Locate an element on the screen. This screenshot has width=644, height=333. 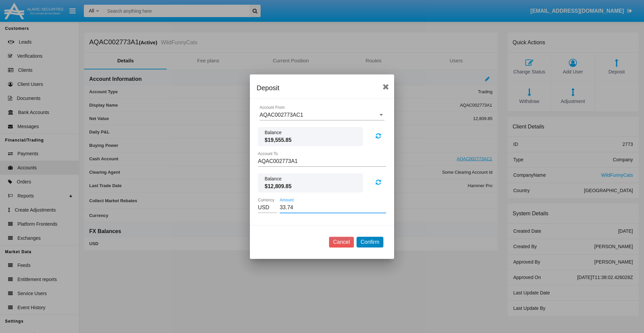
div: Deposit is located at coordinates (322, 88).